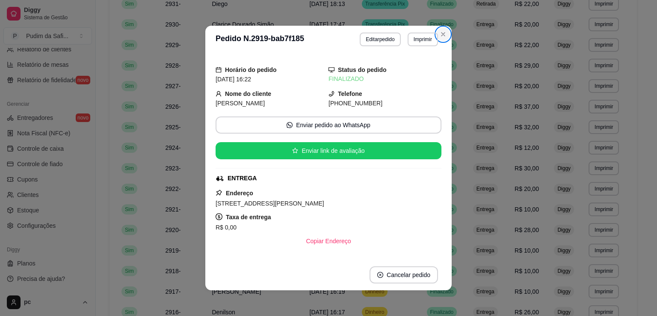 The image size is (657, 316). What do you see at coordinates (404, 275) in the screenshot?
I see `button: close-circleCancelar pedido` at bounding box center [404, 275].